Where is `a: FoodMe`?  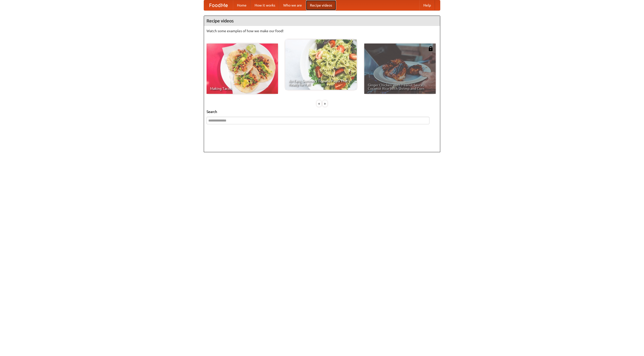 a: FoodMe is located at coordinates (218, 5).